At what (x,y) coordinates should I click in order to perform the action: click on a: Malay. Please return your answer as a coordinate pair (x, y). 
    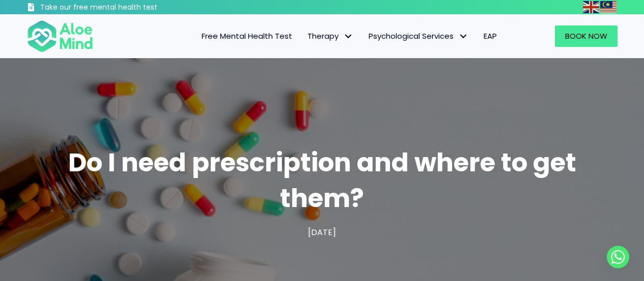
    Looking at the image, I should click on (609, 6).